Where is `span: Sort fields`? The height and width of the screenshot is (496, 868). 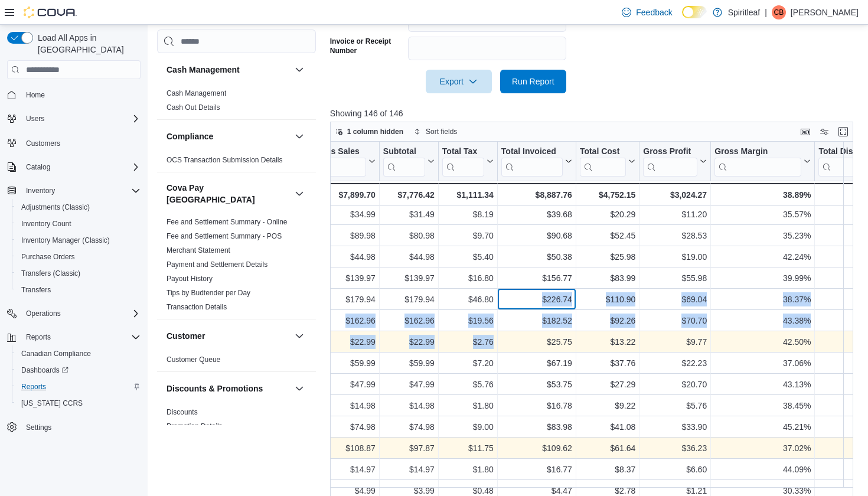 span: Sort fields is located at coordinates (441, 132).